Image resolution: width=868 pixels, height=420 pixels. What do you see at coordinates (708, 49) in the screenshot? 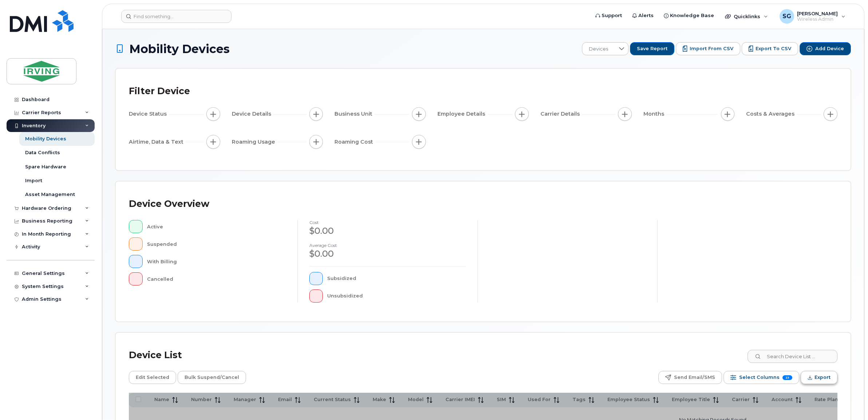
I see `button: Import from CSV` at bounding box center [708, 49].